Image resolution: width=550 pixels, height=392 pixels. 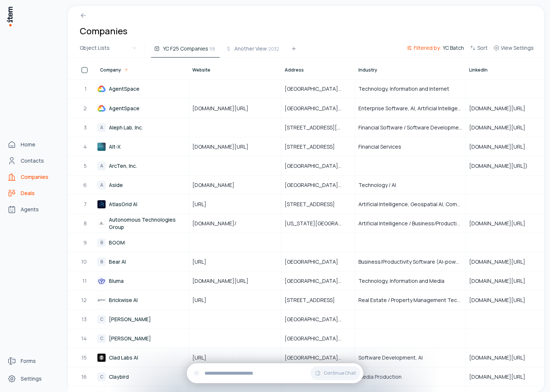 What do you see at coordinates (453, 48) in the screenshot?
I see `span: YC Batch` at bounding box center [453, 48].